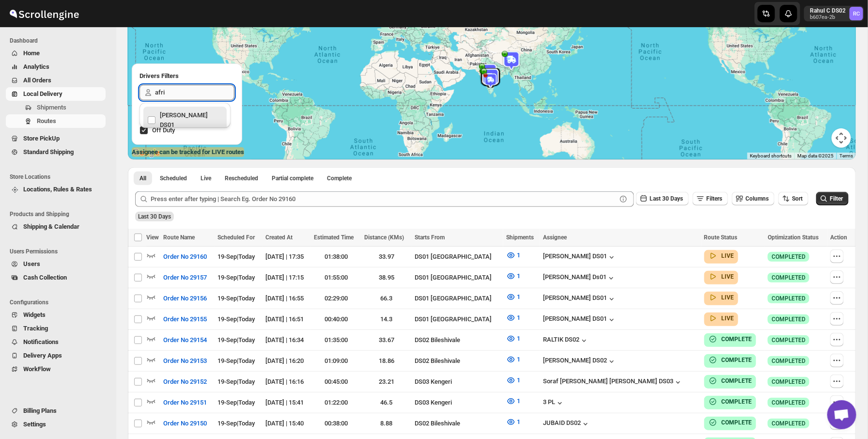 The height and width of the screenshot is (439, 868). Describe the element at coordinates (56, 424) in the screenshot. I see `button: Settings` at that location.